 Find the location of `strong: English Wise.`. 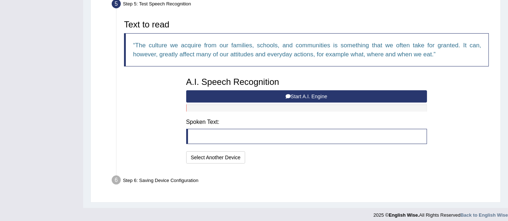

strong: English Wise. is located at coordinates (404, 215).